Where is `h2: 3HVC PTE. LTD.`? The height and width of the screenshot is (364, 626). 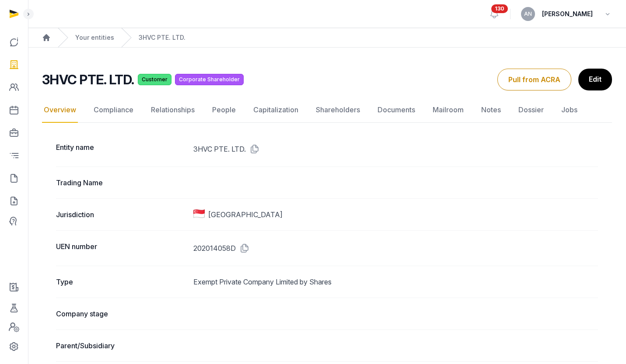 h2: 3HVC PTE. LTD. is located at coordinates (88, 80).